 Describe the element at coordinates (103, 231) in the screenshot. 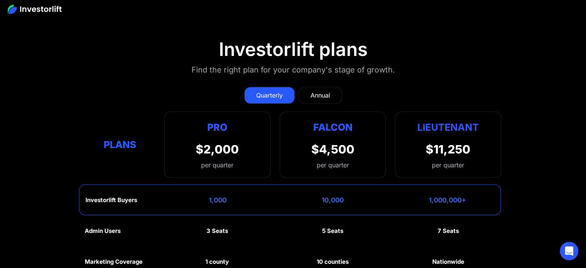

I see `div: Admin Users` at that location.